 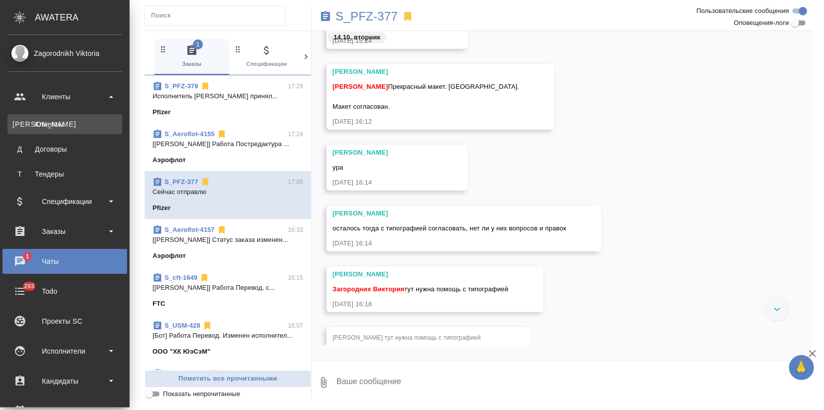 I want to click on a: ДДоговоры, so click(x=65, y=149).